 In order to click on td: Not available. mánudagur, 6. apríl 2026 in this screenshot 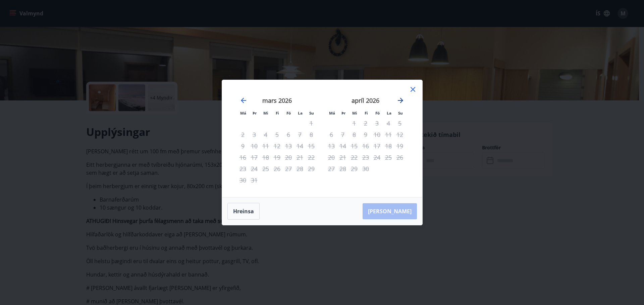, I will do `click(331, 135)`.